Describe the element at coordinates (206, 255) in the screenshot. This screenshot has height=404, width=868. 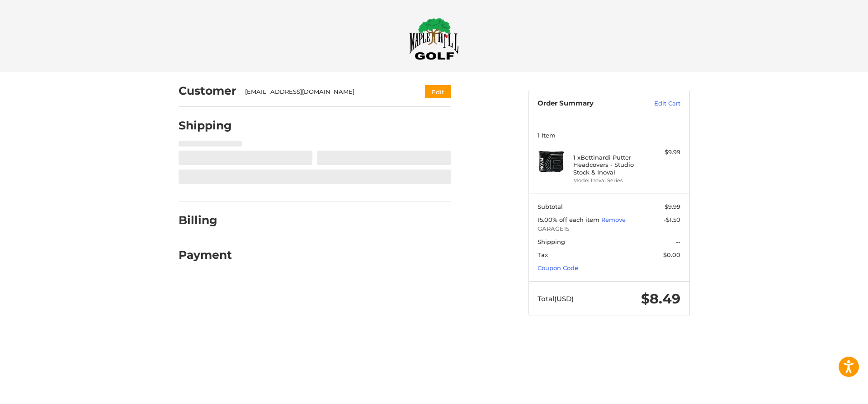
I see `h2: Payment` at that location.